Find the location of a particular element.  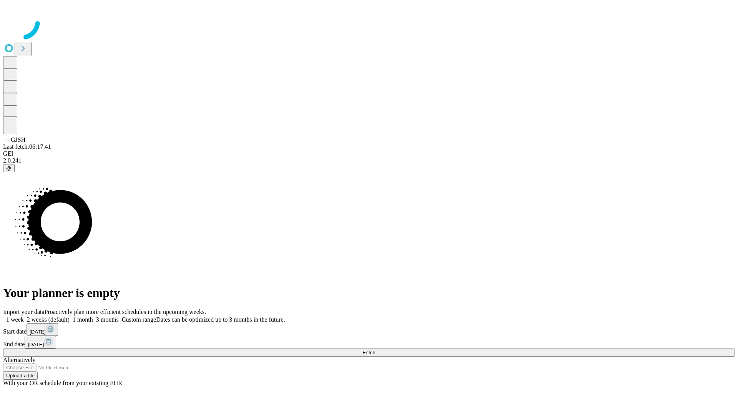

span: Last fetch: 06:17:41 is located at coordinates (27, 146).